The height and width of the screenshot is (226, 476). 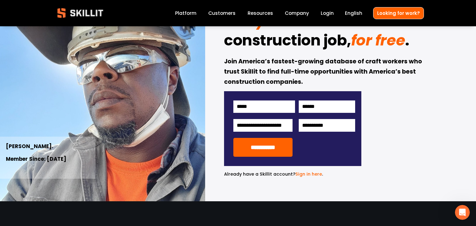 What do you see at coordinates (301, 20) in the screenshot?
I see `em: your dream` at bounding box center [301, 20].